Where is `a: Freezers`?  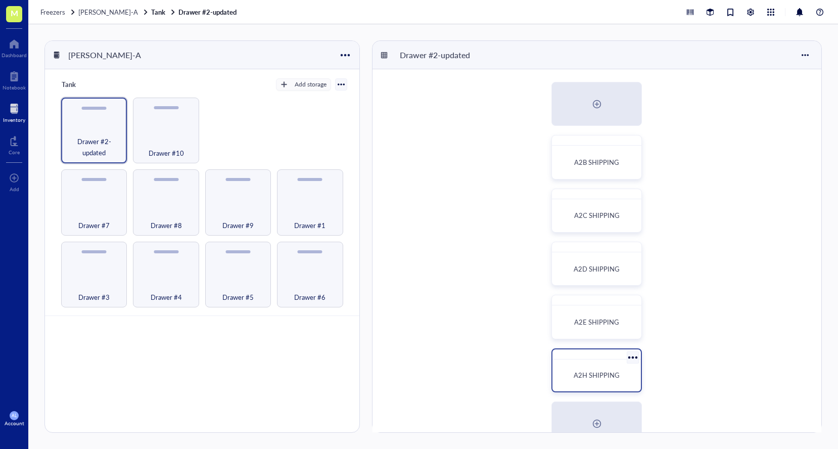
a: Freezers is located at coordinates (58, 12).